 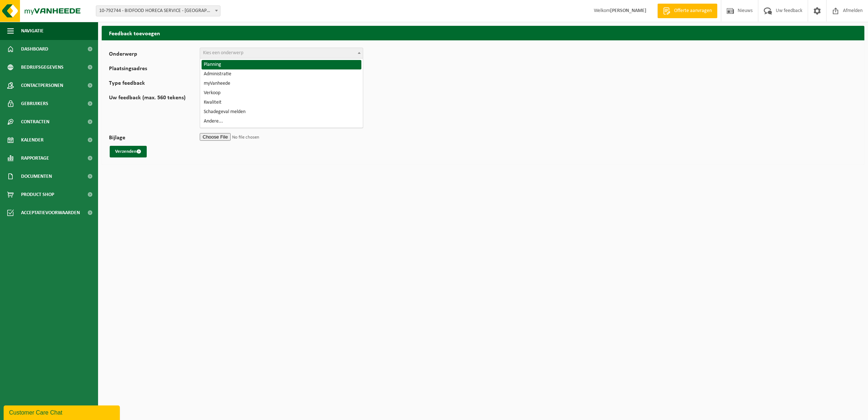 I want to click on span: Bedrijfsgegevens, so click(x=42, y=67).